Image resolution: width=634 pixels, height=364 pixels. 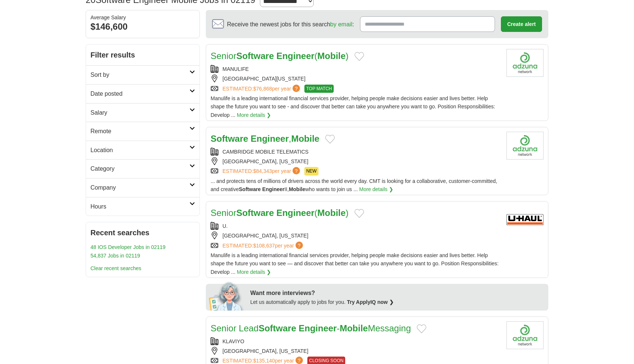 What do you see at coordinates (227, 296) in the screenshot?
I see `img: apply-iq-scientist.png` at bounding box center [227, 296].